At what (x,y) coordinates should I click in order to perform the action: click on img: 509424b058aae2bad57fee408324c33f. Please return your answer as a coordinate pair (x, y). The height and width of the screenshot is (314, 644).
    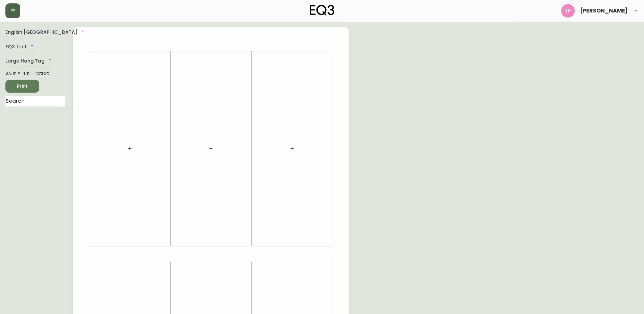
    Looking at the image, I should click on (568, 11).